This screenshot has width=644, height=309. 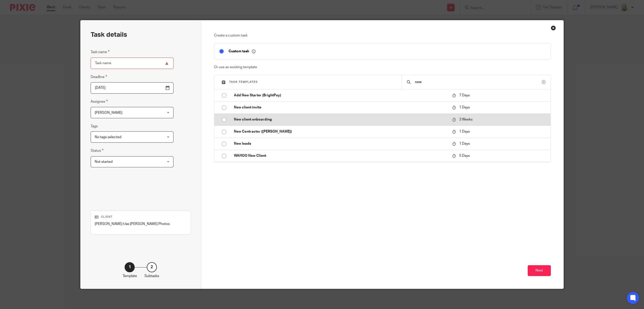 I want to click on label: Status, so click(x=97, y=151).